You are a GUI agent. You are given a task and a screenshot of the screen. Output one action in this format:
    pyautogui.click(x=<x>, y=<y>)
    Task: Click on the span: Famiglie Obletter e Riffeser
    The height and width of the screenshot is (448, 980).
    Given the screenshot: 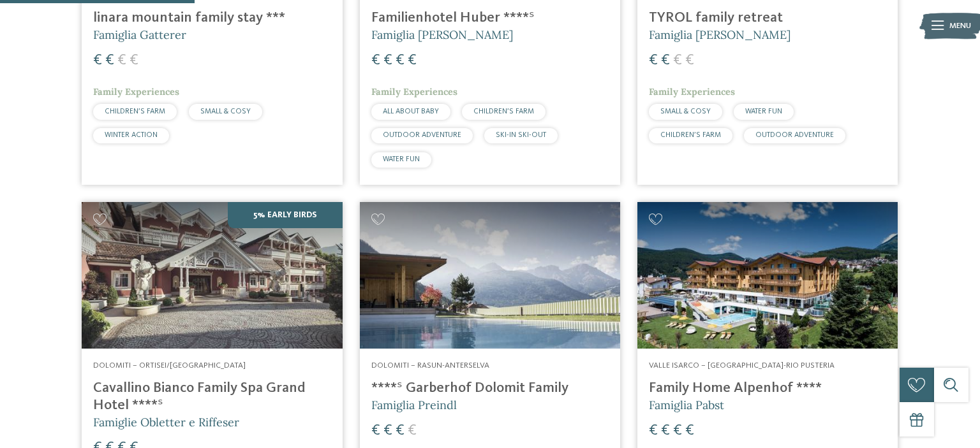 What is the action you would take?
    pyautogui.click(x=166, y=422)
    